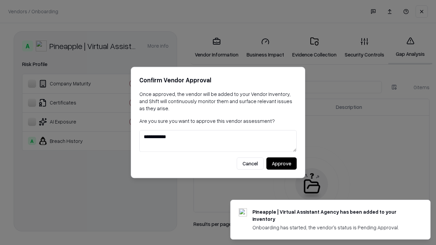  I want to click on p: Once approved, the vendor will be added to your Vendor Inventory, and Shift will continuously mon..., so click(218, 101).